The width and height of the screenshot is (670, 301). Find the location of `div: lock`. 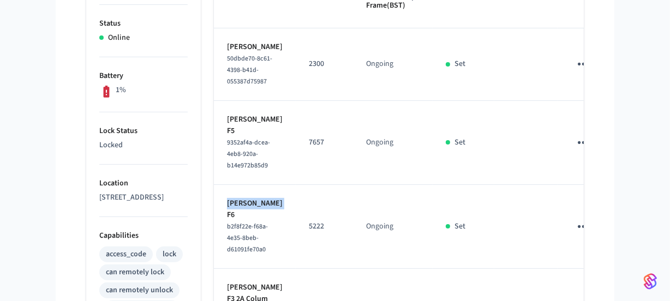

div: lock is located at coordinates (169, 254).